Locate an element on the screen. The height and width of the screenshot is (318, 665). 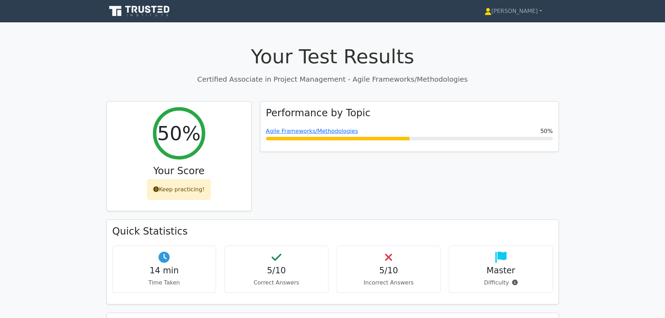
p: Difficulty is located at coordinates (501, 283).